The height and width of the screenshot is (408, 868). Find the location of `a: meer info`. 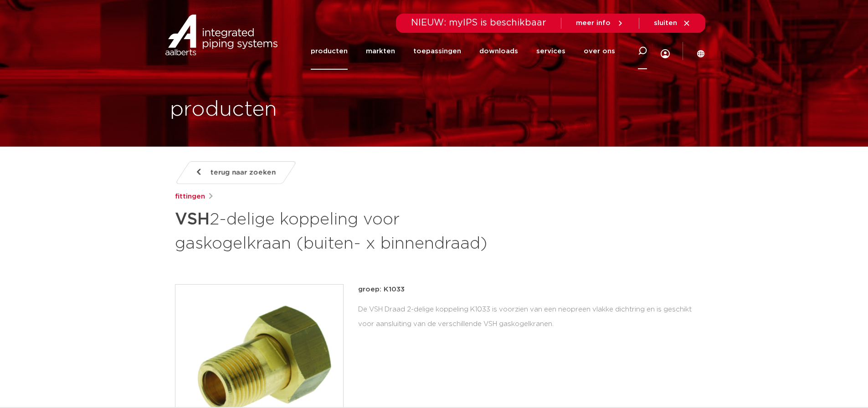

a: meer info is located at coordinates (600, 23).